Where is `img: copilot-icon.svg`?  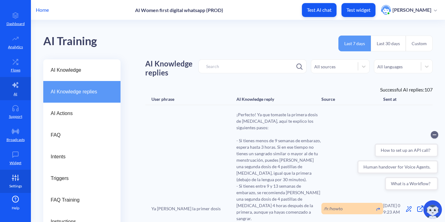 img: copilot-icon.svg is located at coordinates (433, 210).